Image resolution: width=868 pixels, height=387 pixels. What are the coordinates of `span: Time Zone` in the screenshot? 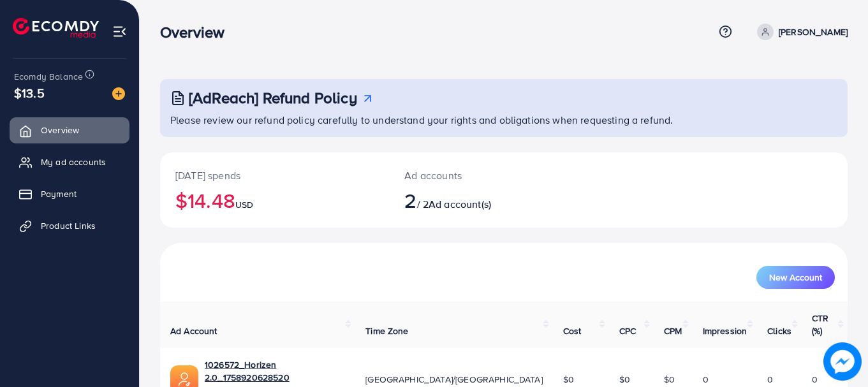 It's located at (386, 331).